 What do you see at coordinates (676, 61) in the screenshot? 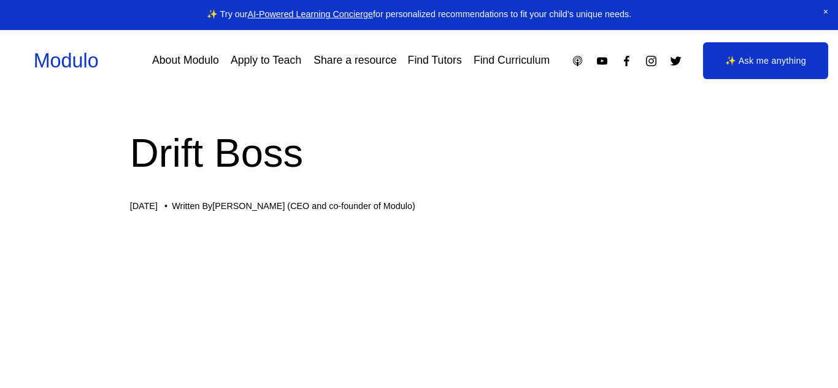
I see `a: Twitter` at bounding box center [676, 61].